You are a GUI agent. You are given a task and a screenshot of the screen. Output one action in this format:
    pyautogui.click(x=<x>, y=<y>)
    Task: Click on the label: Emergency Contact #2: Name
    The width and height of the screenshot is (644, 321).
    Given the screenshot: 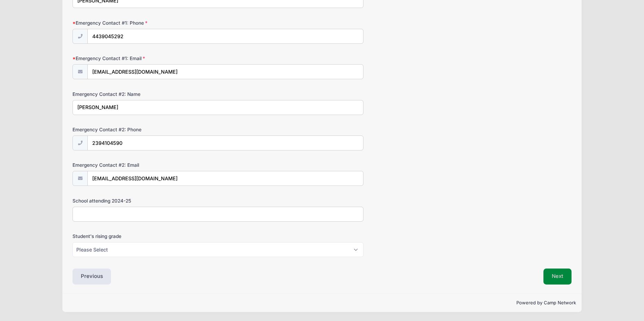 What is the action you would take?
    pyautogui.click(x=156, y=94)
    